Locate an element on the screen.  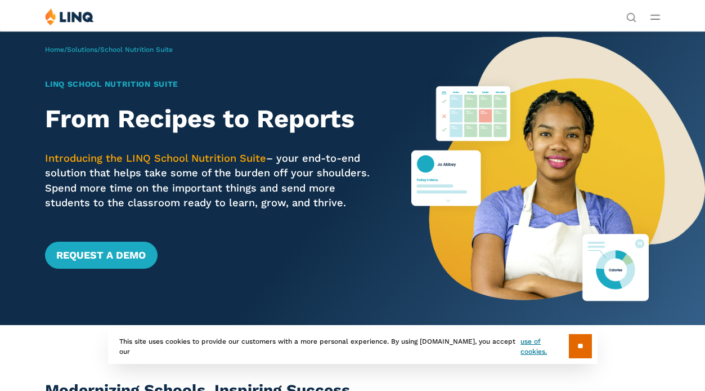
img: Nutrition Suite Launch is located at coordinates (558, 178).